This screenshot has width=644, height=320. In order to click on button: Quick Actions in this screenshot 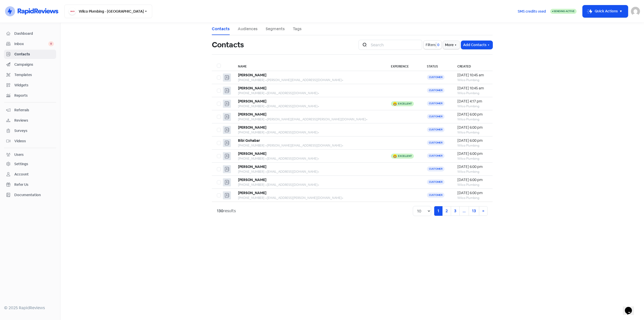, I will do `click(605, 11)`.